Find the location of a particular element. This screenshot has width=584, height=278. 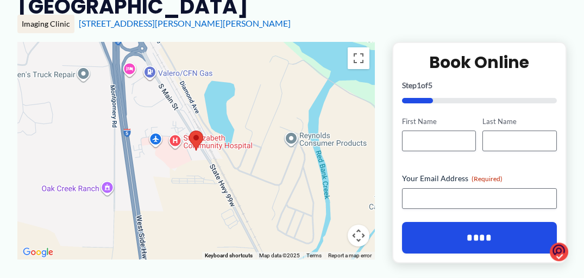

button: Map camera controls is located at coordinates (359, 235).